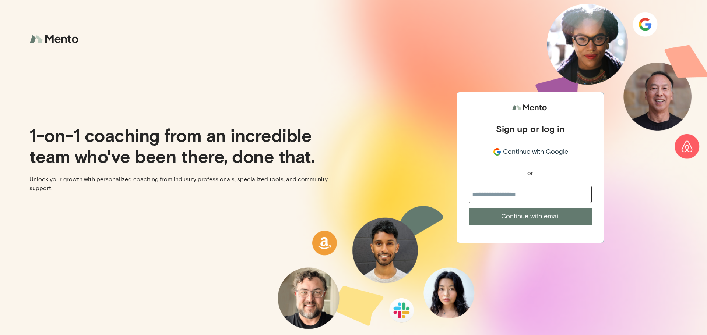 This screenshot has height=335, width=707. Describe the element at coordinates (530, 152) in the screenshot. I see `button: Continue with Google` at that location.